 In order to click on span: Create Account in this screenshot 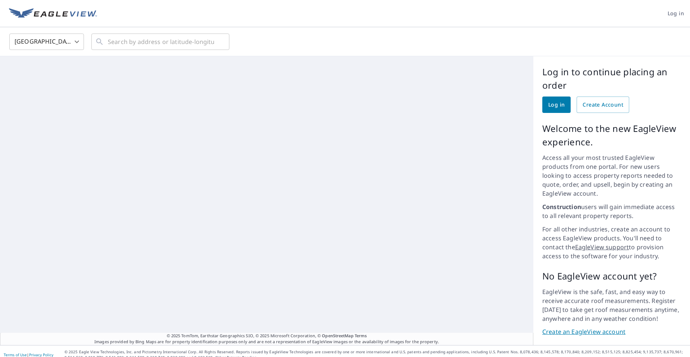, I will do `click(603, 105)`.